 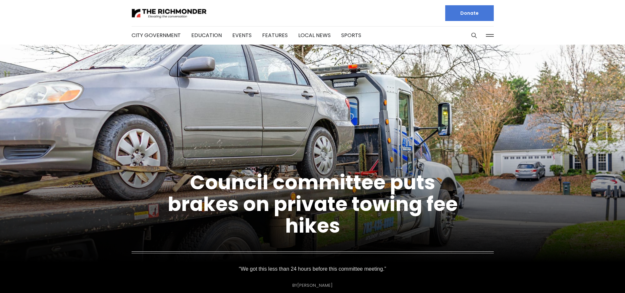 What do you see at coordinates (156, 35) in the screenshot?
I see `a: City Government` at bounding box center [156, 35].